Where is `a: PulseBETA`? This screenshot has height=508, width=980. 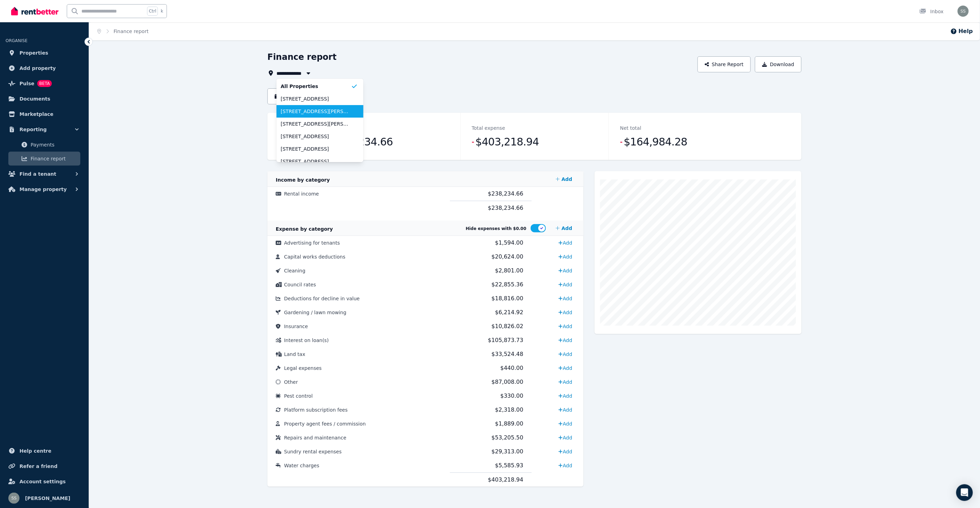
a: PulseBETA is located at coordinates (44, 83).